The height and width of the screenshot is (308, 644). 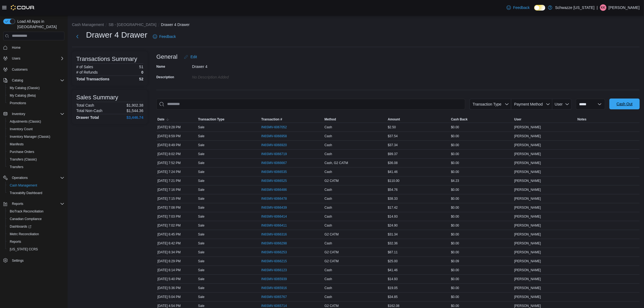 What do you see at coordinates (459, 119) in the screenshot?
I see `span: Cash Back` at bounding box center [459, 119].